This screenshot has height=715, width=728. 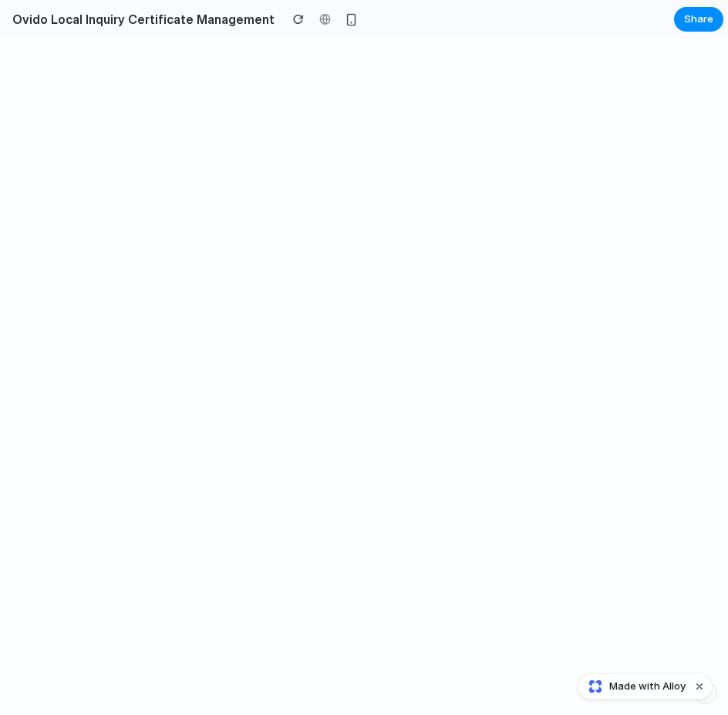 What do you see at coordinates (647, 686) in the screenshot?
I see `span: Made with Alloy` at bounding box center [647, 686].